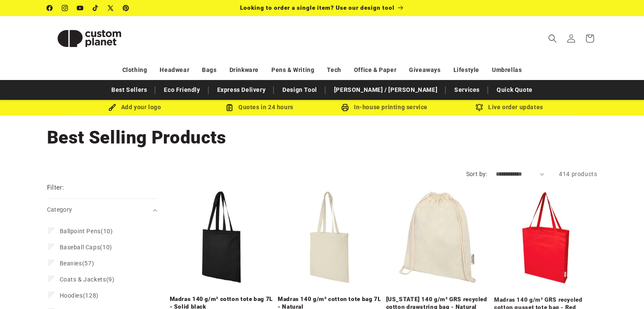 This screenshot has width=644, height=309. What do you see at coordinates (79, 295) in the screenshot?
I see `span: (128)` at bounding box center [79, 295].